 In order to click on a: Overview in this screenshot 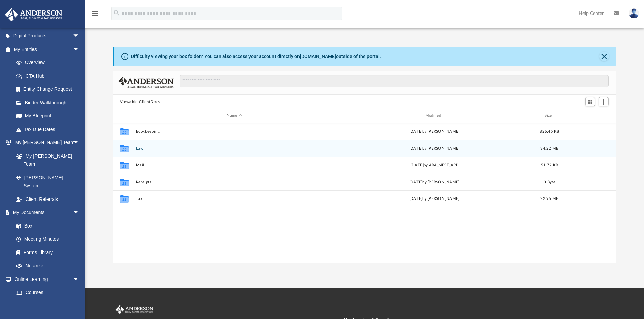, I will do `click(49, 63)`.